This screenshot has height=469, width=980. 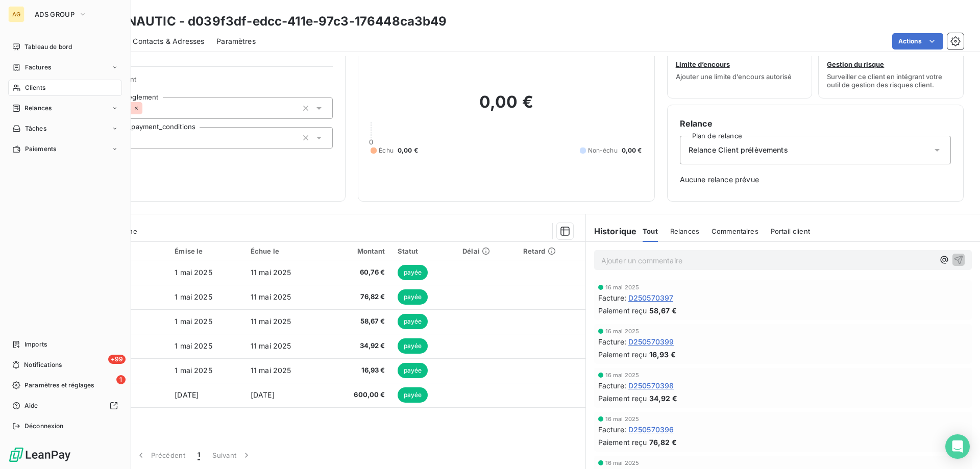 I want to click on span: 0, so click(x=371, y=142).